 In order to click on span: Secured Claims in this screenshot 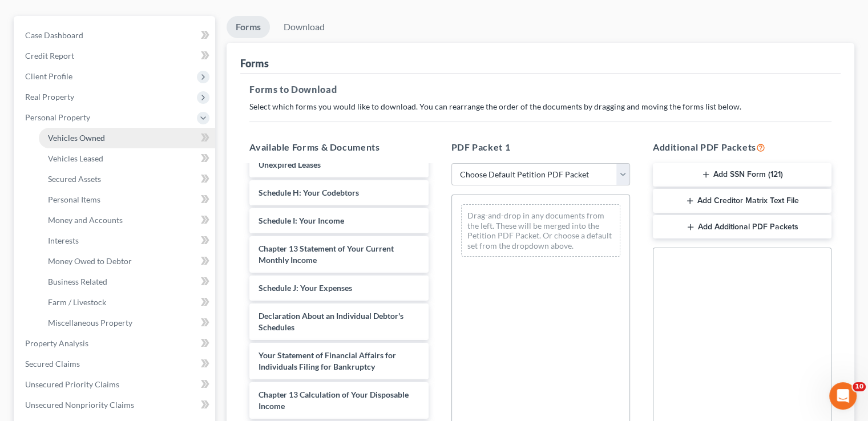, I will do `click(52, 364)`.